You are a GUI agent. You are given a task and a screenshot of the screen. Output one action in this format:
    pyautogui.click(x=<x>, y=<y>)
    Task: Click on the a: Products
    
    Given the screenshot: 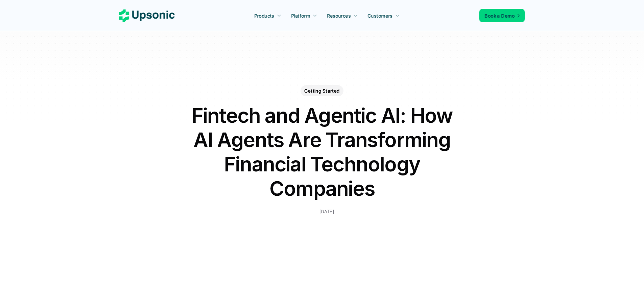 What is the action you would take?
    pyautogui.click(x=268, y=15)
    